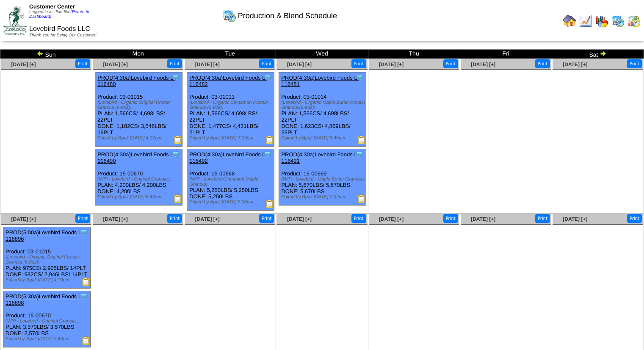 This screenshot has width=644, height=350. What do you see at coordinates (231, 182) in the screenshot?
I see `div: (WIP - Lovebird-Cinnamon Maple Granola)` at bounding box center [231, 182].